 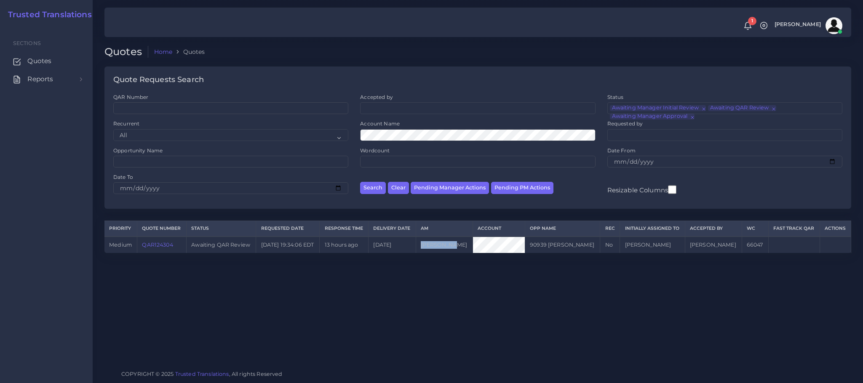 What do you see at coordinates (754, 229) in the screenshot?
I see `th: WC` at bounding box center [754, 229].